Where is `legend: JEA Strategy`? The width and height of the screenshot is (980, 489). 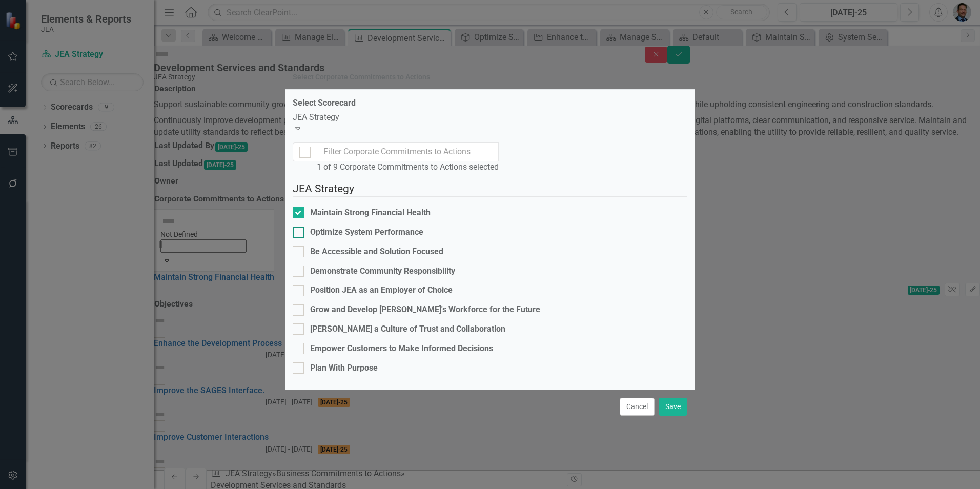
legend: JEA Strategy is located at coordinates (490, 189).